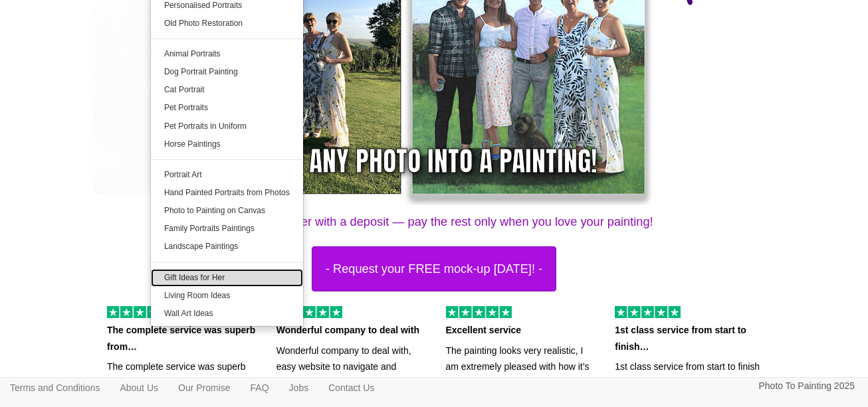  I want to click on a: Photo to Painting on Canvas, so click(226, 210).